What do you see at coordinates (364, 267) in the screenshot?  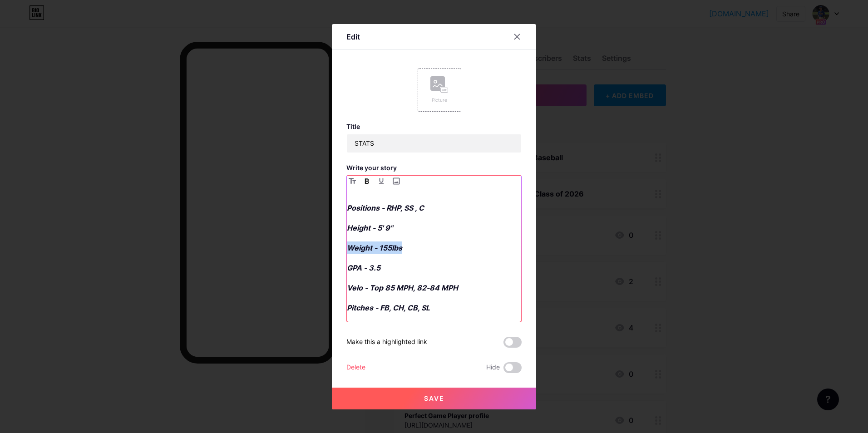 I see `em: GPA - 3.5` at bounding box center [364, 267].